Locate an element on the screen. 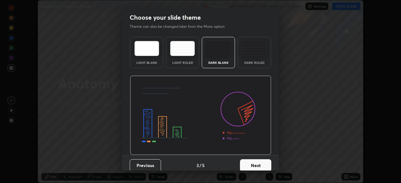 The height and width of the screenshot is (183, 401). div: Light Blank is located at coordinates (147, 63).